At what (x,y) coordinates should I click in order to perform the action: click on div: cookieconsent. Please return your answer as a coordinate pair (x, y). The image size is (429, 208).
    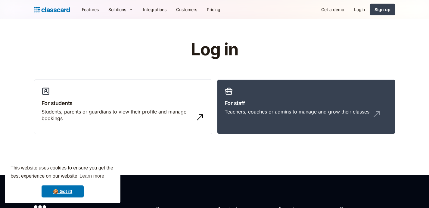
    Looking at the image, I should click on (63, 181).